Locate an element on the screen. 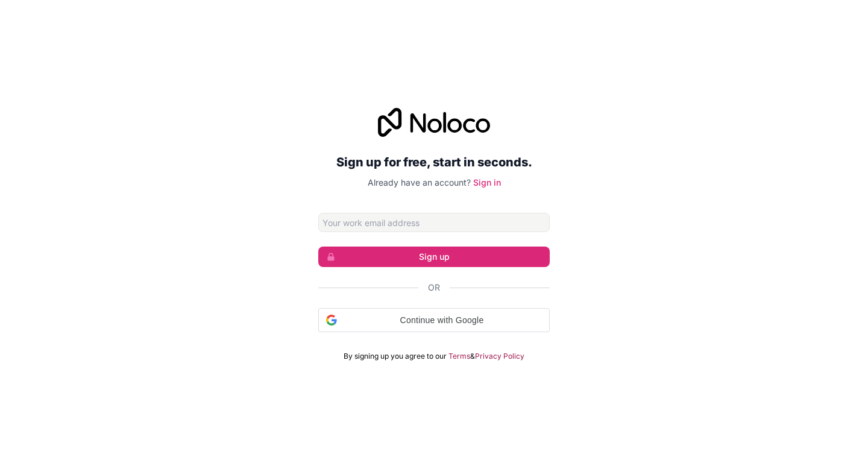  div: Continue with Google is located at coordinates (434, 320).